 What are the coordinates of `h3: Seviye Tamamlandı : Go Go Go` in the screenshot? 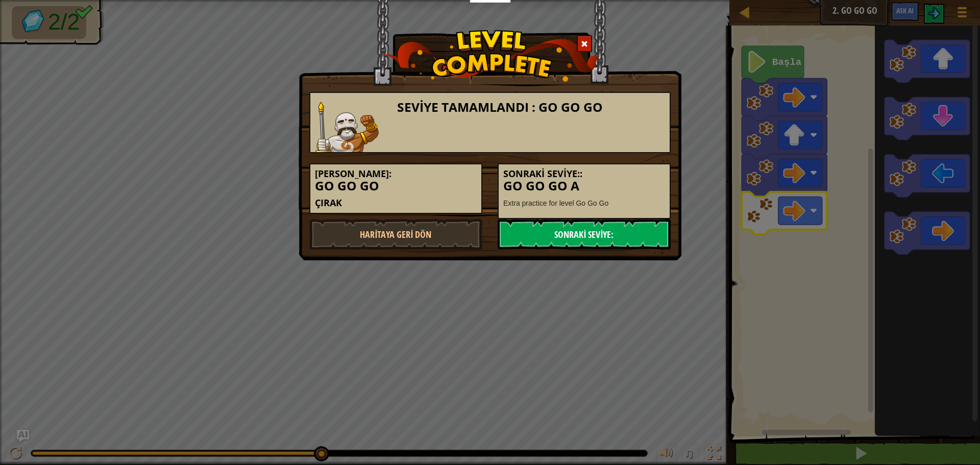 It's located at (531, 108).